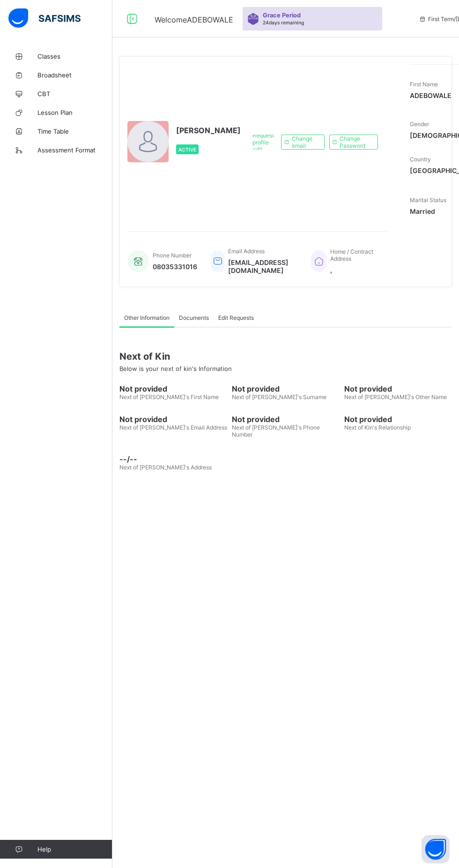 The height and width of the screenshot is (868, 459). Describe the element at coordinates (420, 124) in the screenshot. I see `span: Gender` at that location.